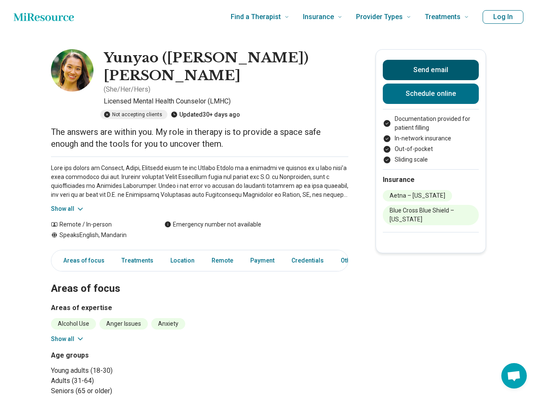  Describe the element at coordinates (430, 70) in the screenshot. I see `button: Send email` at that location.